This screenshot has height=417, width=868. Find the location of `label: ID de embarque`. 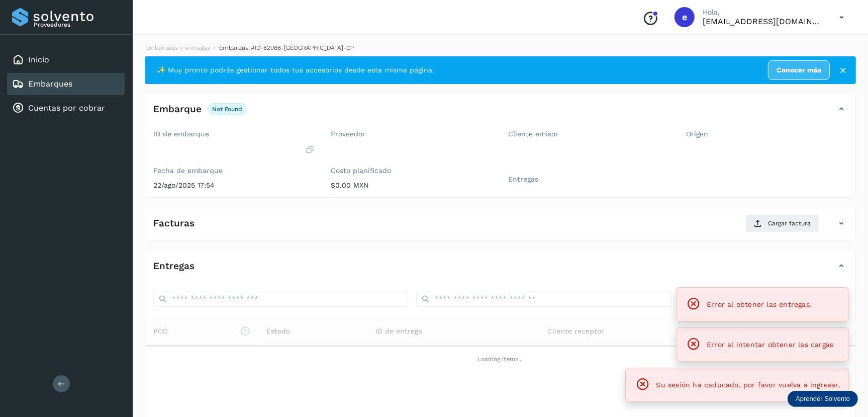

label: ID de embarque is located at coordinates (234, 134).